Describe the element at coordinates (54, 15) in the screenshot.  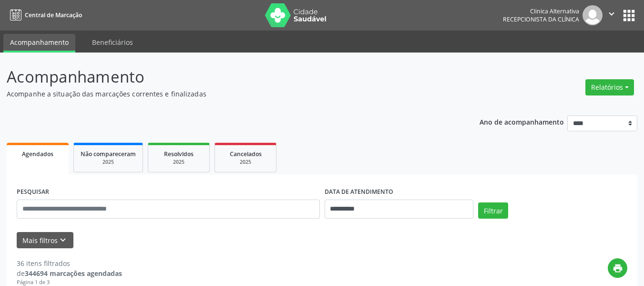
I see `span: Central de Marcação` at that location.